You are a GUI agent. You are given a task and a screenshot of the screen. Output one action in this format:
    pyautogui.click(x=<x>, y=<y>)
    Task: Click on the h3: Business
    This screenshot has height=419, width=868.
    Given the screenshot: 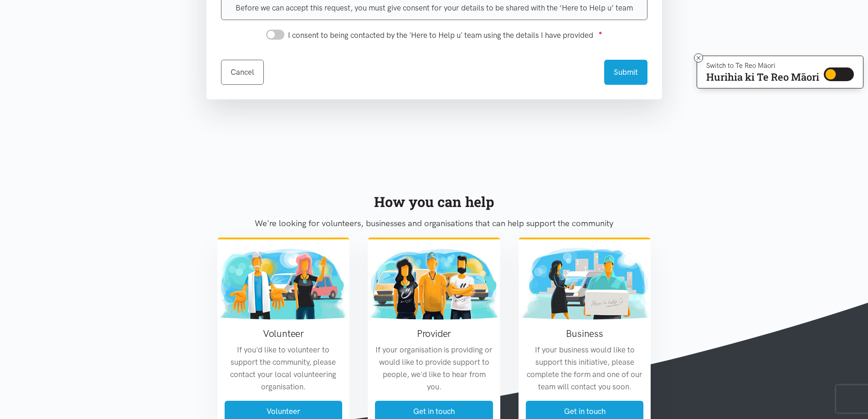 What is the action you would take?
    pyautogui.click(x=585, y=334)
    